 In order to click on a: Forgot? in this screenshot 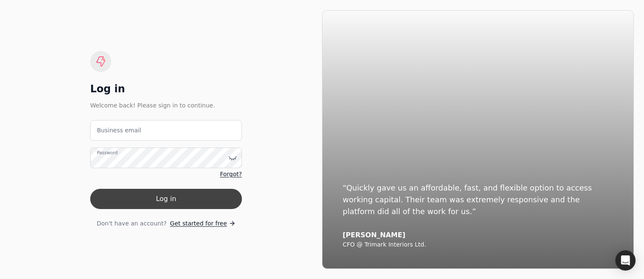, I will do `click(231, 174)`.